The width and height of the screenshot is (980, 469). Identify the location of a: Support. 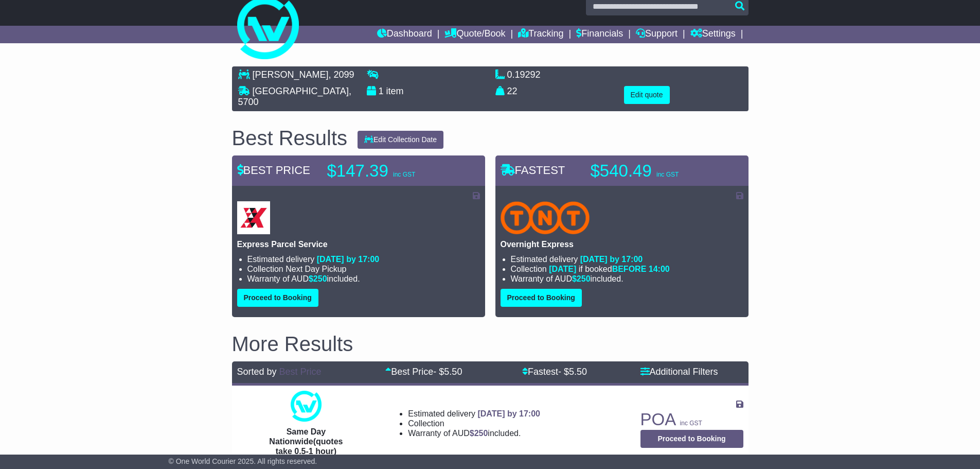
(657, 34).